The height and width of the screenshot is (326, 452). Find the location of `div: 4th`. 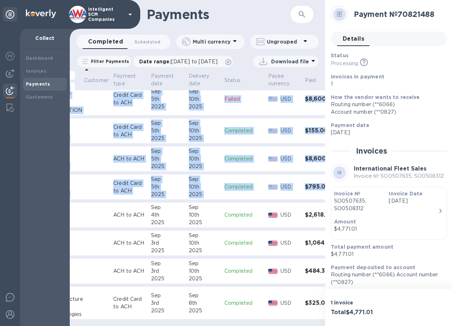

div: 4th is located at coordinates (167, 215).